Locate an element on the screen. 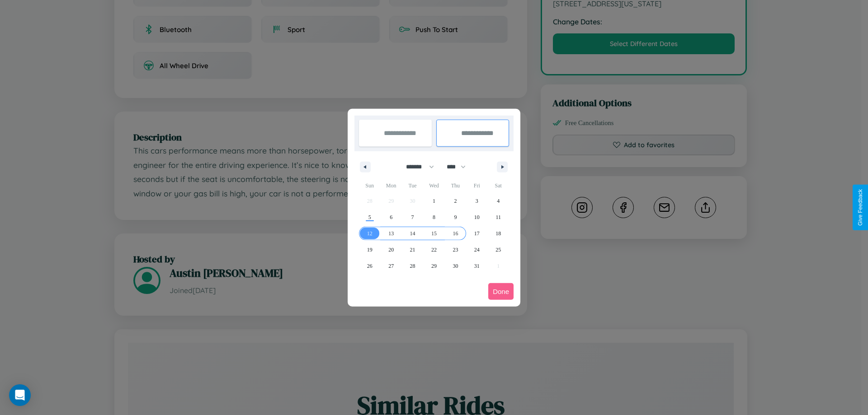 This screenshot has height=415, width=868. button: 15 is located at coordinates (433, 234).